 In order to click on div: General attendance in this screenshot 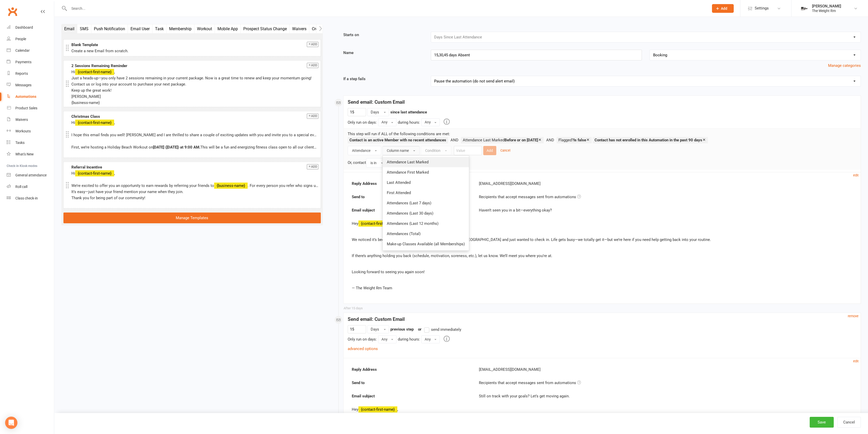, I will do `click(31, 175)`.